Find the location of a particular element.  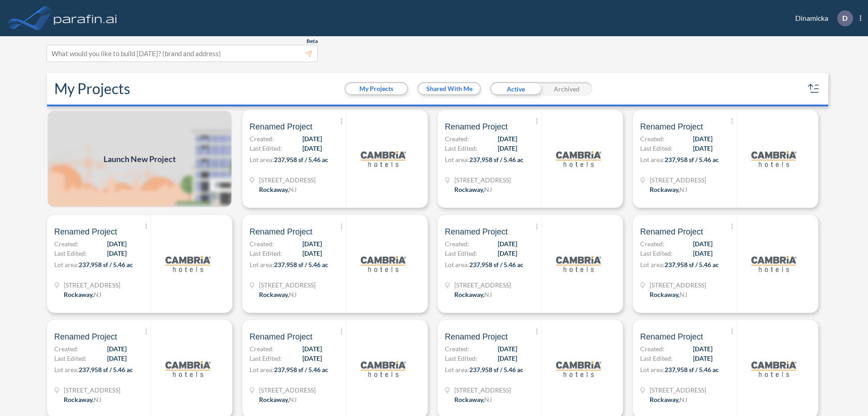

span: Beta is located at coordinates (312, 41).